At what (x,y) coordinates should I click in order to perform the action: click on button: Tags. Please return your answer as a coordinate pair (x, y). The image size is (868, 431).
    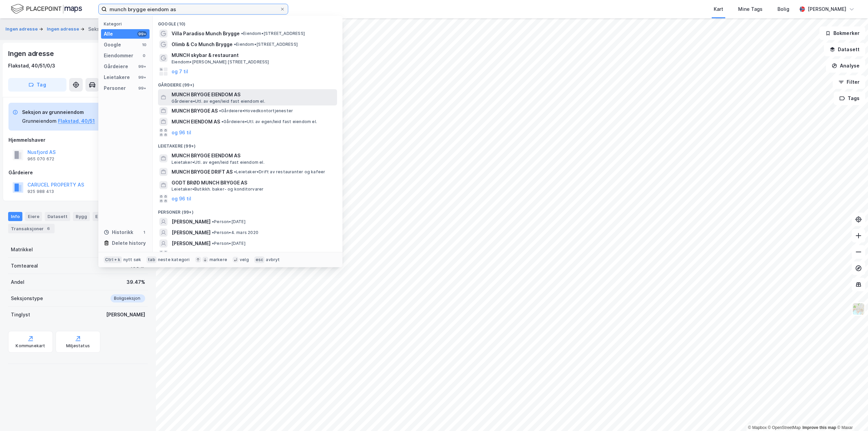
    Looking at the image, I should click on (849, 98).